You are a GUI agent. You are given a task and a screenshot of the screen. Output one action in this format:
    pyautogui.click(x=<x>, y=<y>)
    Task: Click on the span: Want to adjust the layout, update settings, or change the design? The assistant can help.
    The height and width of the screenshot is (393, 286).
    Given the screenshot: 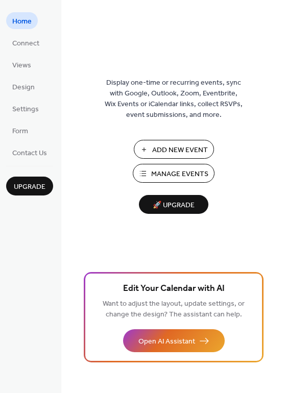 What is the action you would take?
    pyautogui.click(x=174, y=309)
    